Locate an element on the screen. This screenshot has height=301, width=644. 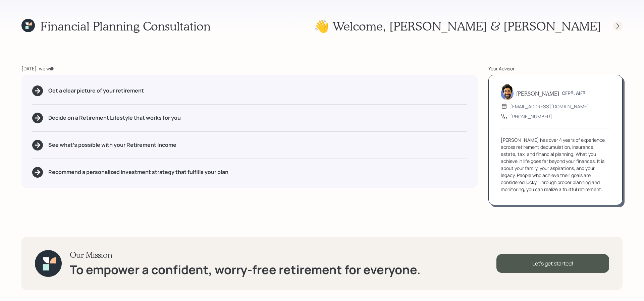
h1: To empower a confident, worry-free retirement for everyone. is located at coordinates (245, 269).